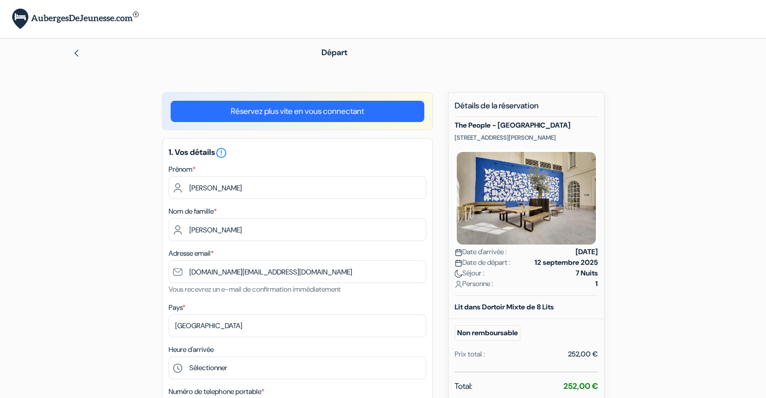 Image resolution: width=766 pixels, height=398 pixels. Describe the element at coordinates (297, 111) in the screenshot. I see `a: Réservez plus vite en vous connectant` at that location.